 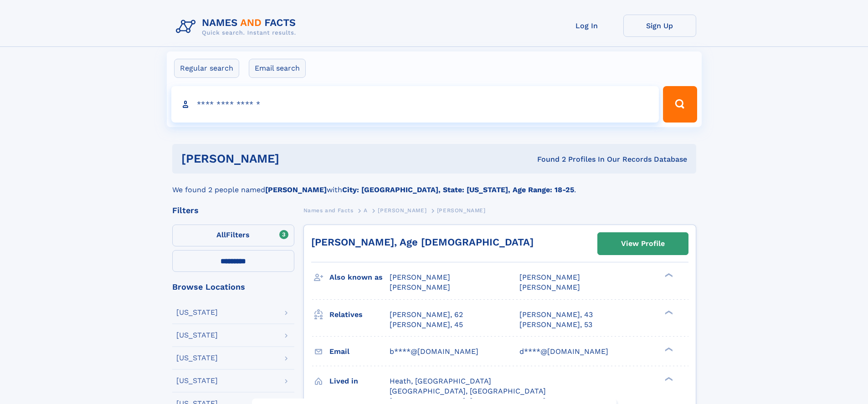 I want to click on button: Search Button, so click(x=680, y=105).